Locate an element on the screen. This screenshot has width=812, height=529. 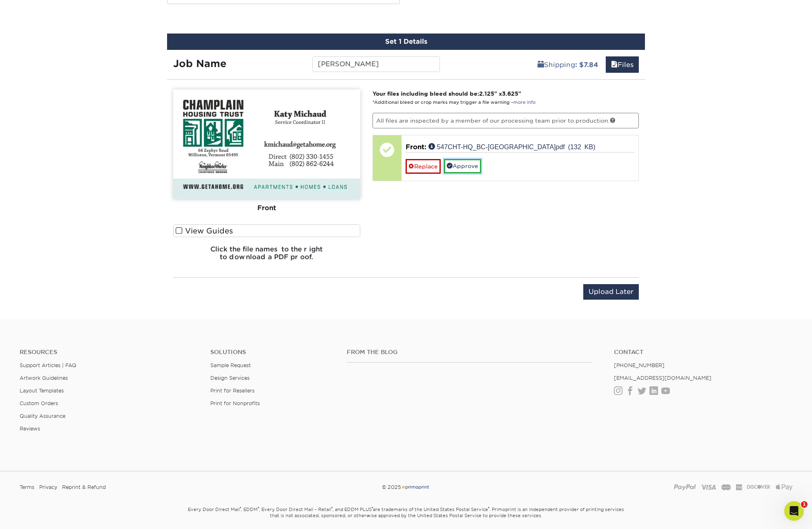
a: Terms is located at coordinates (27, 487).